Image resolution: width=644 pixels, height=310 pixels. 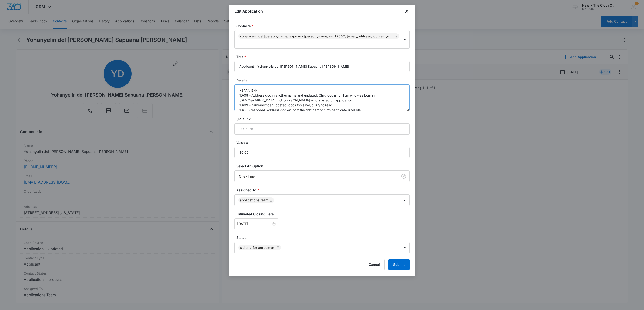 What do you see at coordinates (324, 26) in the screenshot?
I see `label: Contacts` at bounding box center [324, 26].